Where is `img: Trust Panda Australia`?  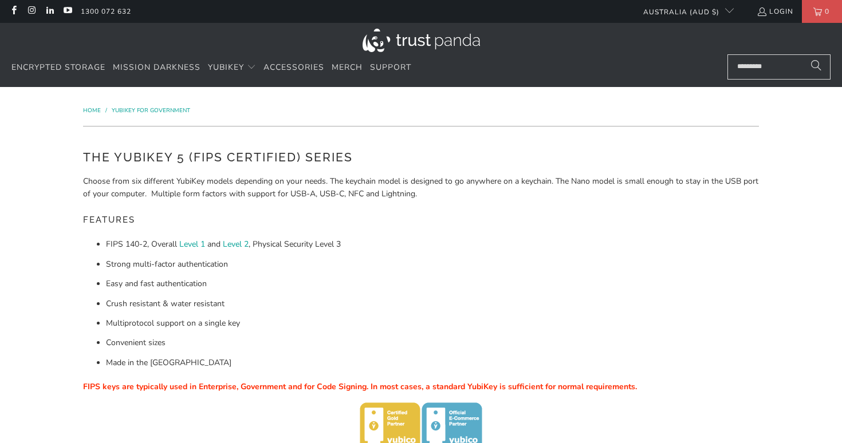 img: Trust Panda Australia is located at coordinates (421, 40).